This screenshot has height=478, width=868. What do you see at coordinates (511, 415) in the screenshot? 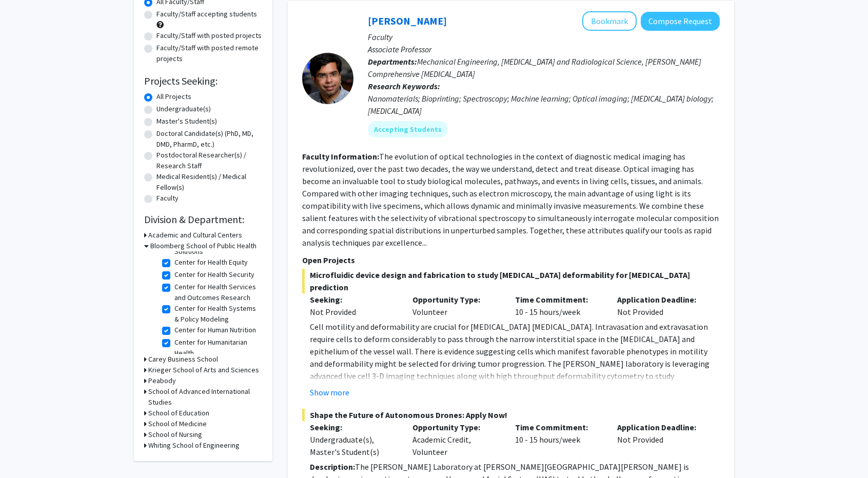
I see `span: Shape the Future of Autonomous Drones: Apply Now!` at bounding box center [511, 415].